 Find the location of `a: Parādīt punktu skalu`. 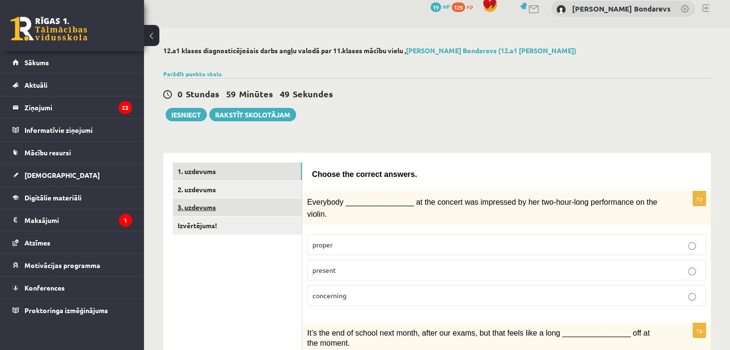

a: Parādīt punktu skalu is located at coordinates (193, 74).